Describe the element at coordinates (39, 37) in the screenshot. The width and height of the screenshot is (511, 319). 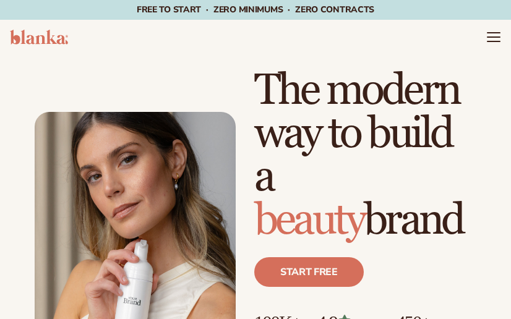
I see `a: logo` at that location.